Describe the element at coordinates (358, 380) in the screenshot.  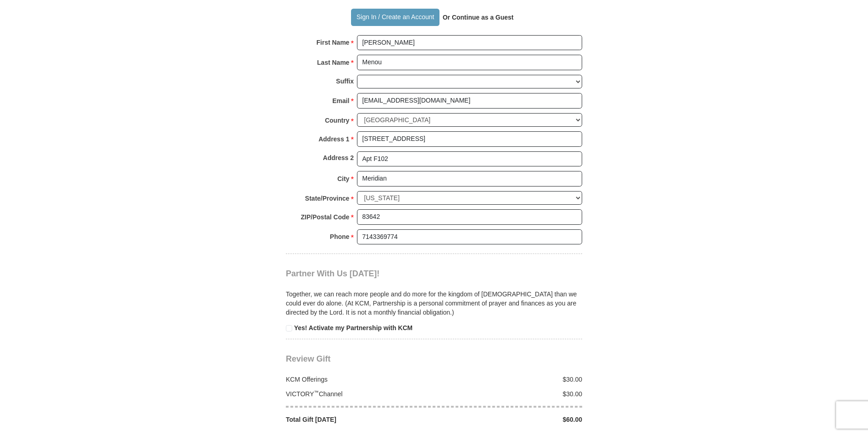
I see `div: KCM Offerings` at that location.